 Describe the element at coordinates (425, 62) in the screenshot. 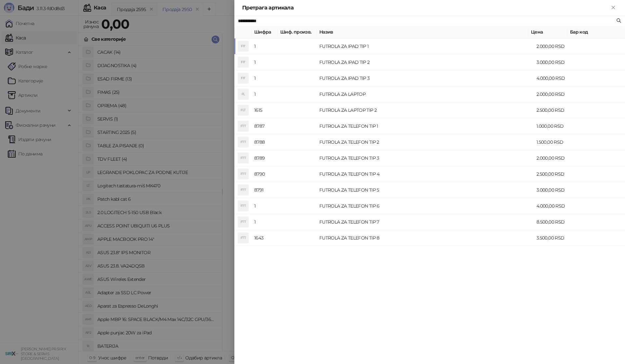

I see `td: FUTROLA ZA IPAD TIP 2` at that location.